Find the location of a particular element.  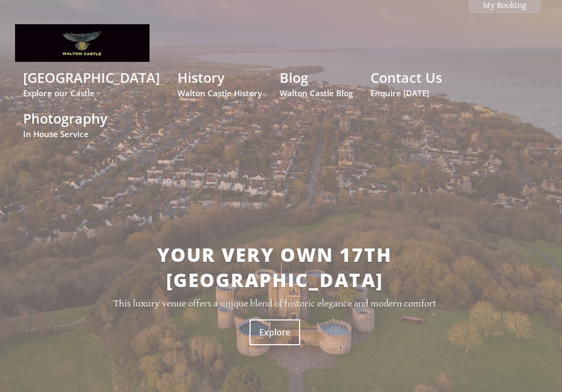

p: This luxury venue offers a unique blend of historic elegance and modern comfort is located at coordinates (275, 303).